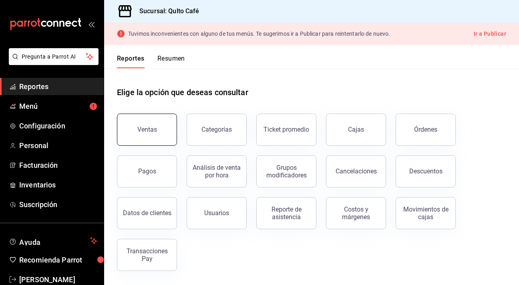  I want to click on span: Ayuda, so click(53, 240).